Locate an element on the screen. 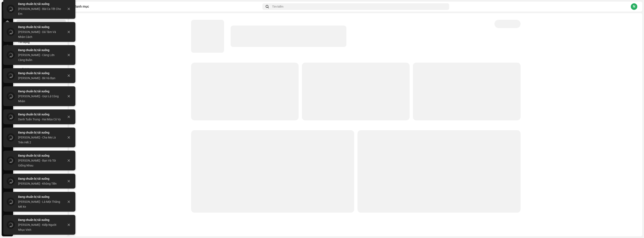 The width and height of the screenshot is (644, 238). div: N is located at coordinates (634, 7).